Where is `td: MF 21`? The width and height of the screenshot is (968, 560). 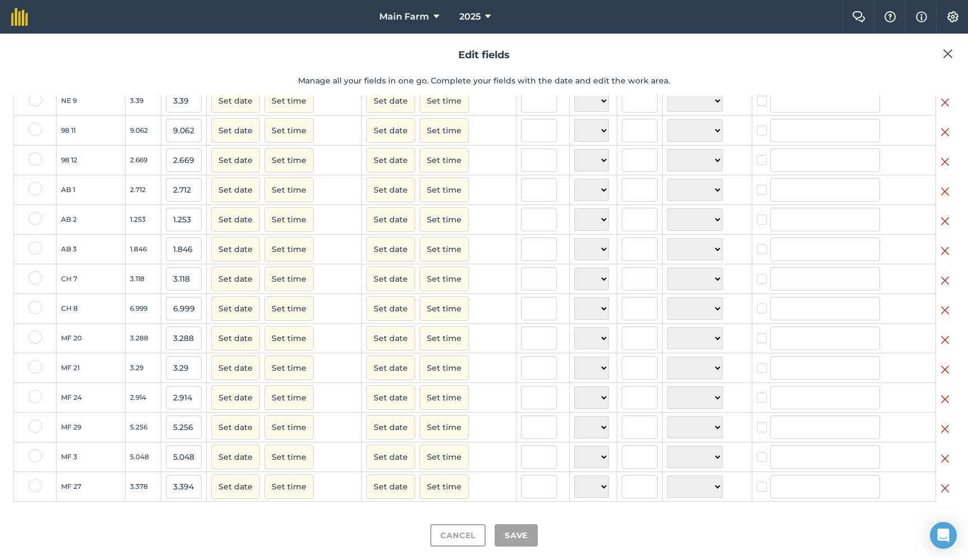
td: MF 21 is located at coordinates (91, 368).